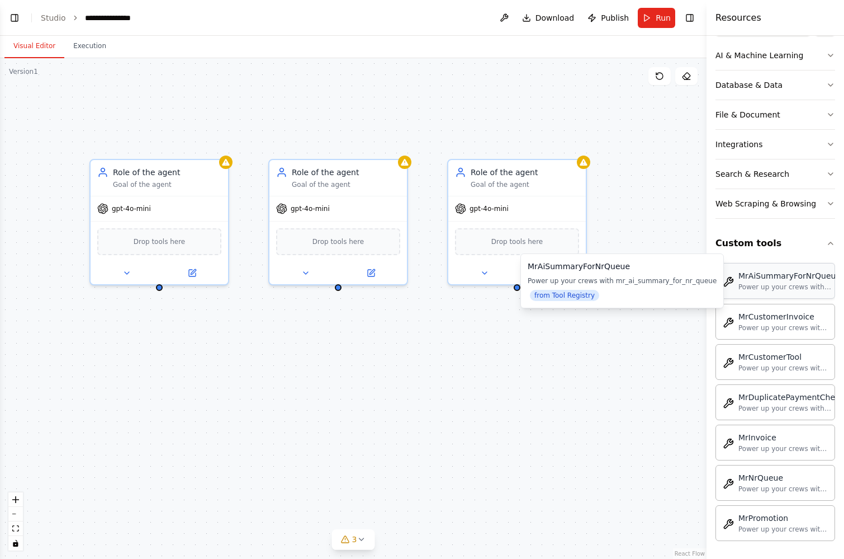 This screenshot has width=844, height=559. What do you see at coordinates (739, 144) in the screenshot?
I see `div: Integrations` at bounding box center [739, 144].